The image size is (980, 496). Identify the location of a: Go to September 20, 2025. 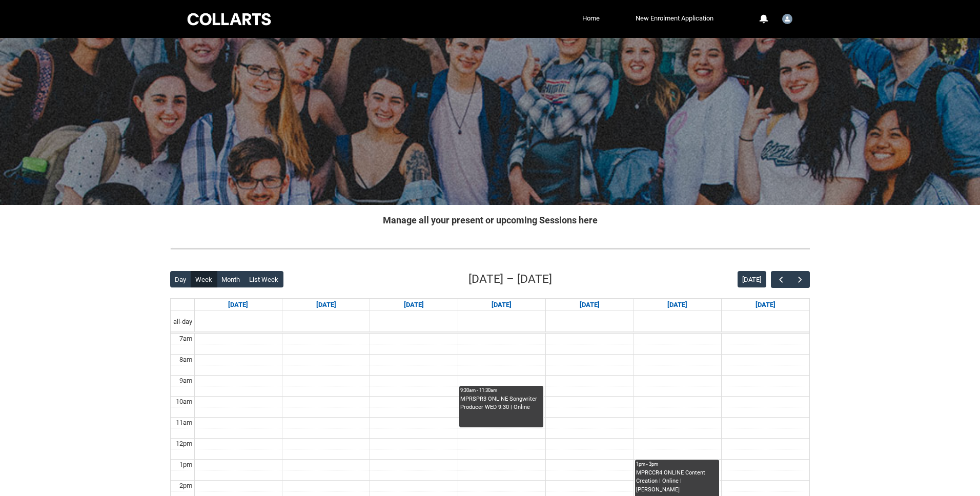
(766, 304).